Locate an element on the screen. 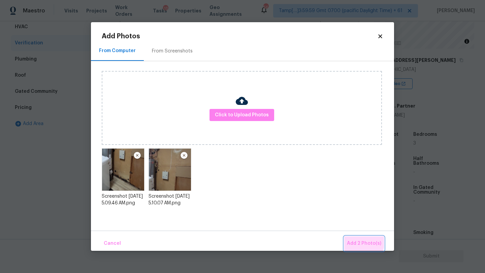 Image resolution: width=485 pixels, height=273 pixels. div: From Computer is located at coordinates (117, 51).